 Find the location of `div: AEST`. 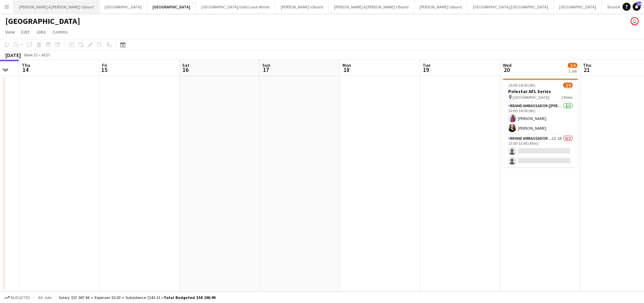

div: AEST is located at coordinates (46, 55).